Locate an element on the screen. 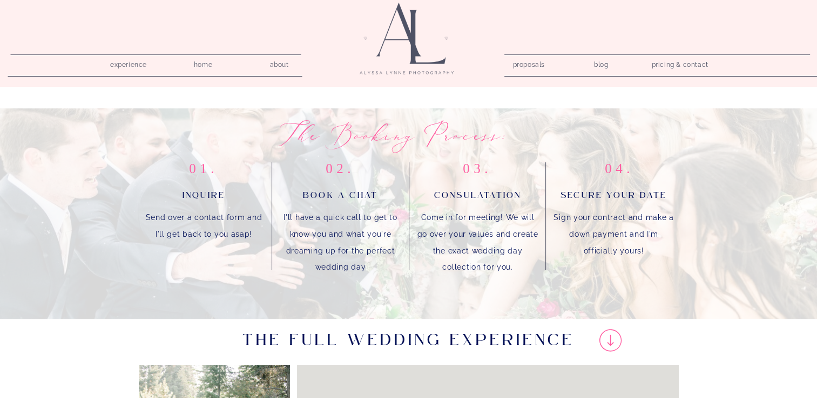  nav: experience is located at coordinates (128, 63).